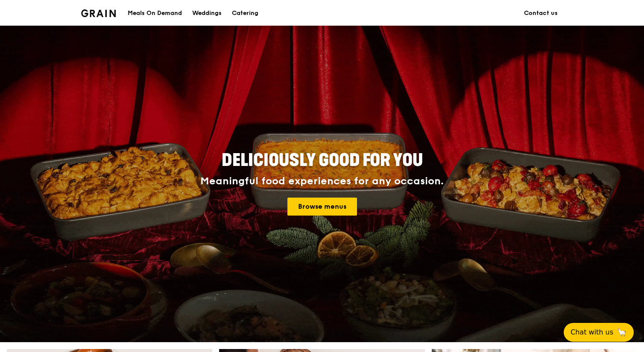  Describe the element at coordinates (322, 207) in the screenshot. I see `a: Browse menus` at that location.